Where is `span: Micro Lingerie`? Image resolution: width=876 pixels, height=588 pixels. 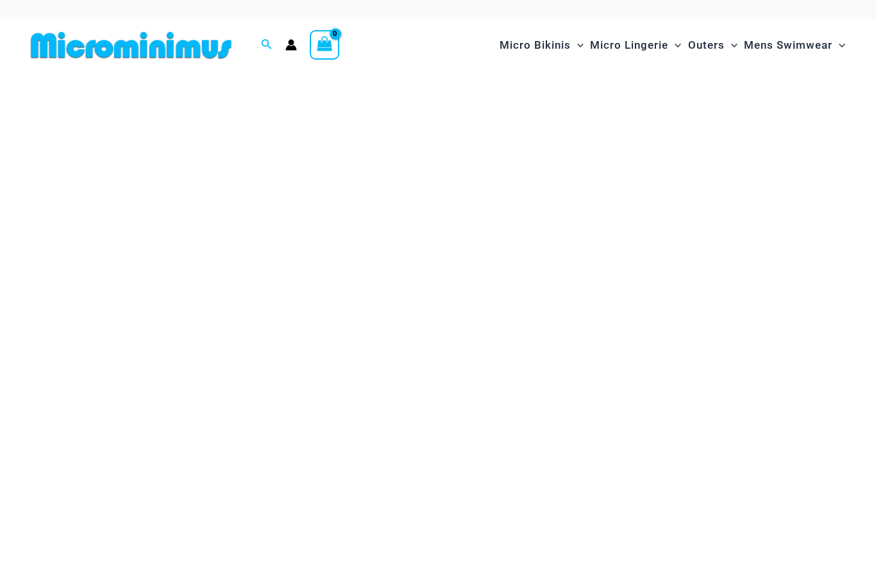
span: Micro Lingerie is located at coordinates (629, 45).